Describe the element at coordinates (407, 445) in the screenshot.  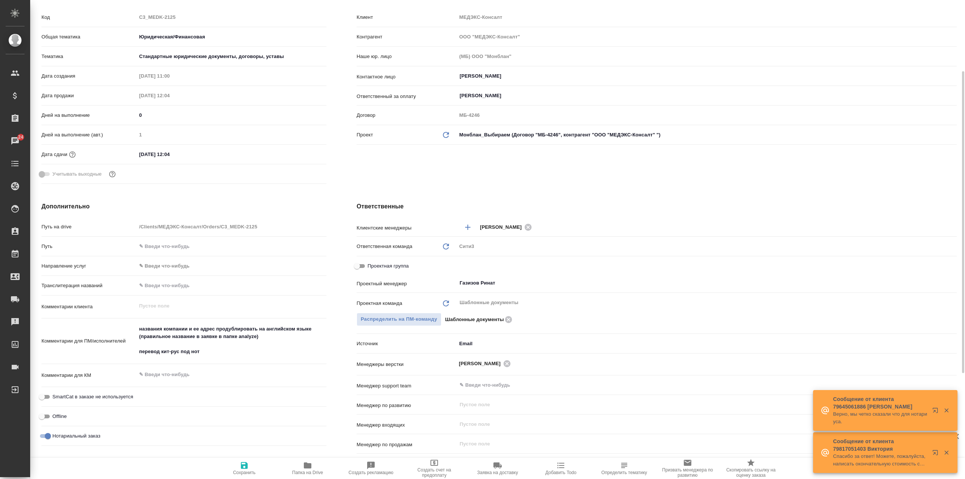
I see `p: Менеджер по продажам` at that location.